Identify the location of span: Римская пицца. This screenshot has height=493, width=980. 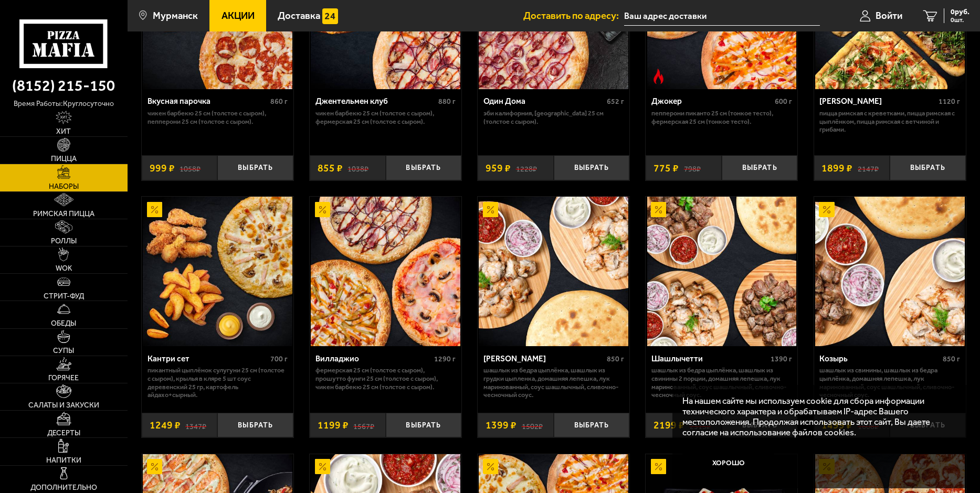
(63, 214).